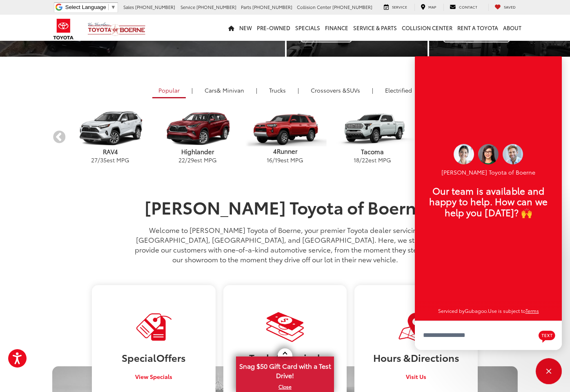 The height and width of the screenshot is (392, 570). Describe the element at coordinates (395, 7) in the screenshot. I see `a: Service` at that location.